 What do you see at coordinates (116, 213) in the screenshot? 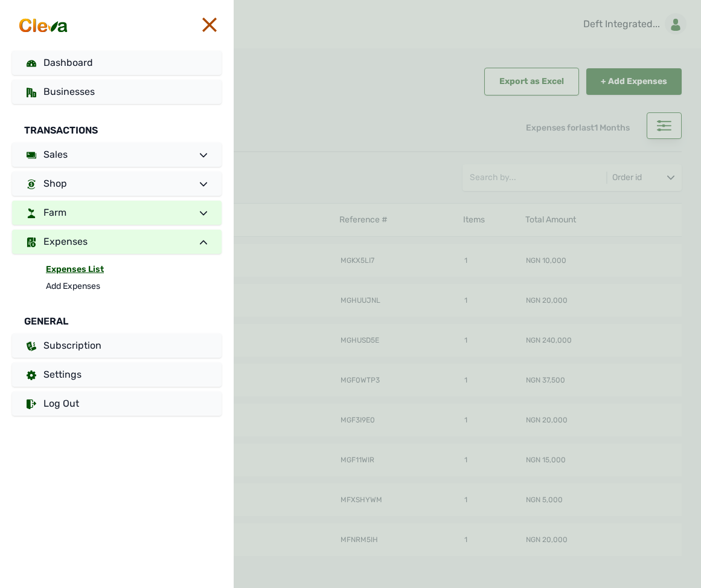
I see `a: Farm` at bounding box center [116, 213].